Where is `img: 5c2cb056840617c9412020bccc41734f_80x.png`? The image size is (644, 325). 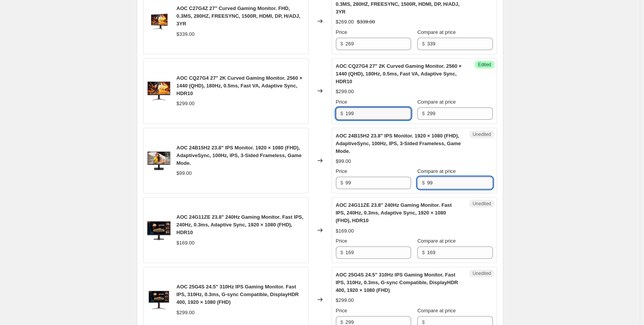 img: 5c2cb056840617c9412020bccc41734f_80x.png is located at coordinates (159, 91).